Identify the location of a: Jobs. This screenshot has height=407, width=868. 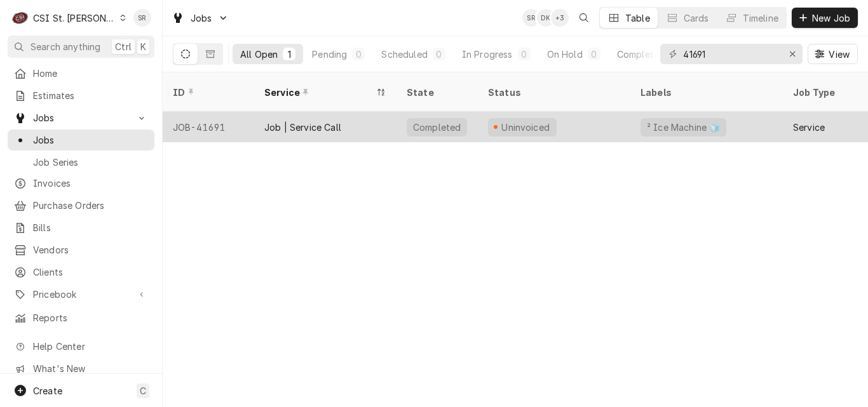
(81, 139).